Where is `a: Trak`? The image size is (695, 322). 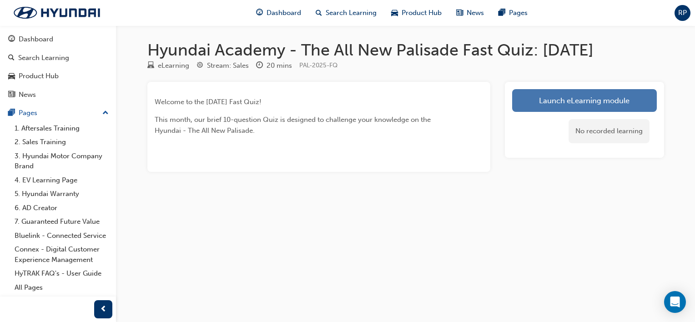 a: Trak is located at coordinates (57, 13).